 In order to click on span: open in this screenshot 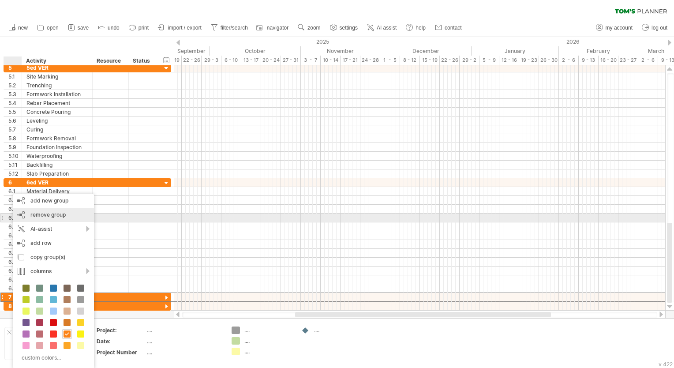, I will do `click(52, 28)`.